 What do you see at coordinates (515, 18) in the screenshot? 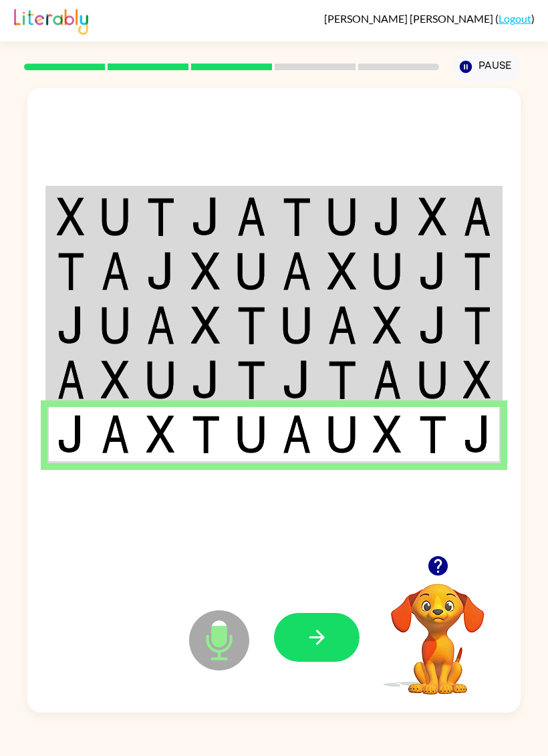
I see `a: Logout` at bounding box center [515, 18].